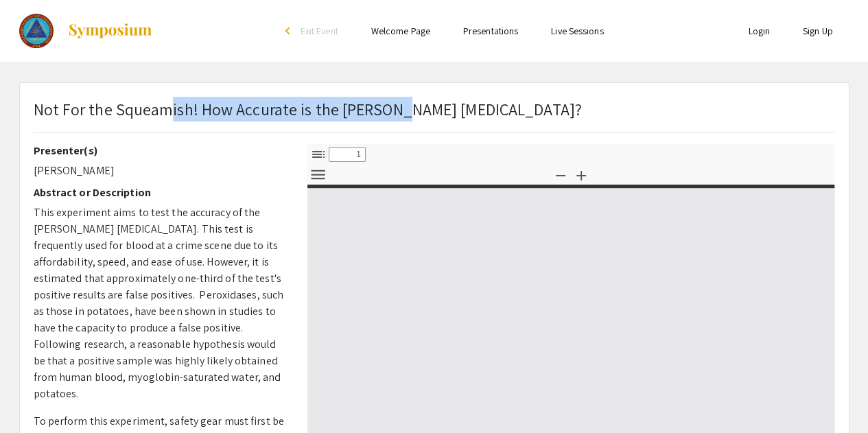 This screenshot has height=433, width=868. I want to click on button: Toggle Sidebar, so click(318, 154).